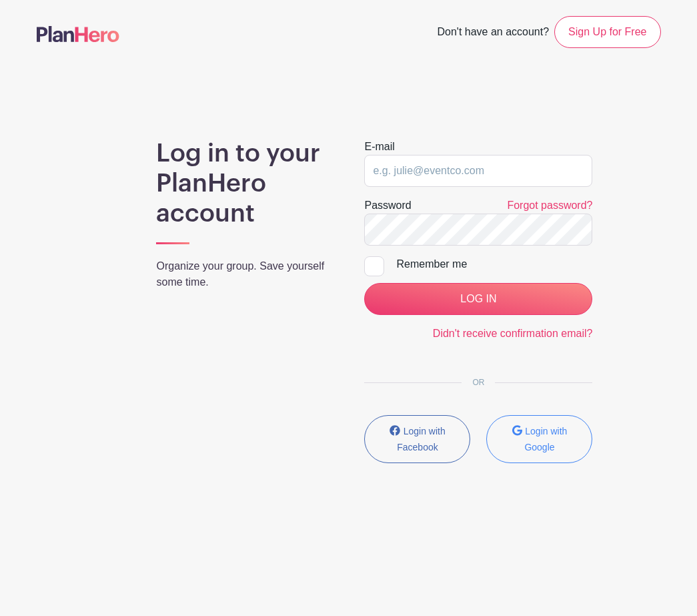 This screenshot has width=697, height=616. What do you see at coordinates (78, 34) in the screenshot?
I see `img: logo-507f7623f17ff9eddc593b1ce0a138ce2505c220e1c5a4e2b4648c50719b7d32.svg` at bounding box center [78, 34].